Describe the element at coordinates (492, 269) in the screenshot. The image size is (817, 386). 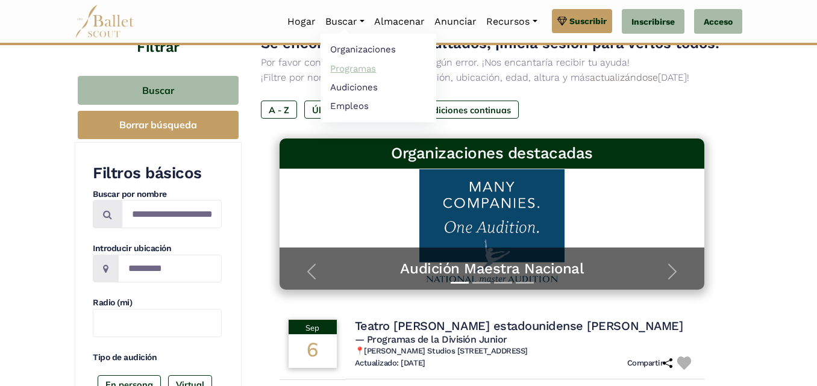
I see `font: Audición Maestra Nacional` at that location.